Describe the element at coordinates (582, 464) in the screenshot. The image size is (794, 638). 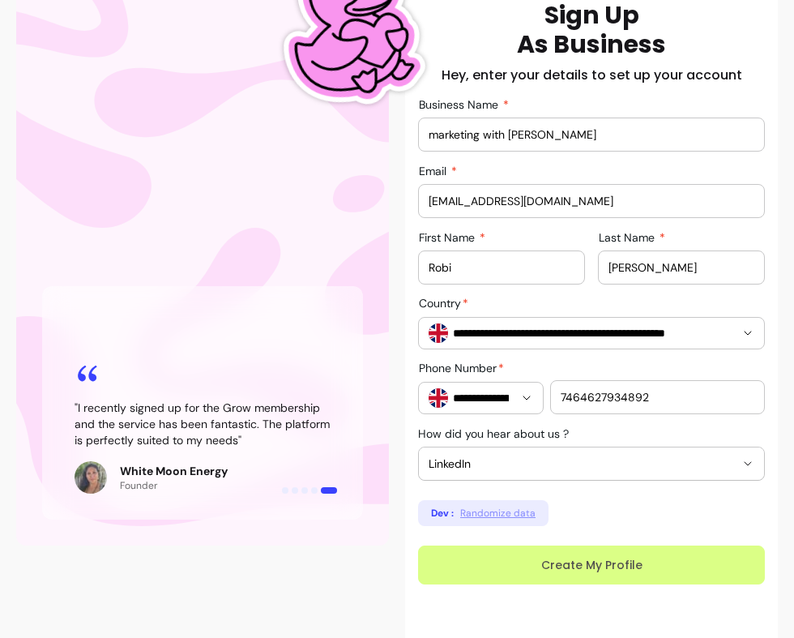
I see `span: LinkedIn` at that location.